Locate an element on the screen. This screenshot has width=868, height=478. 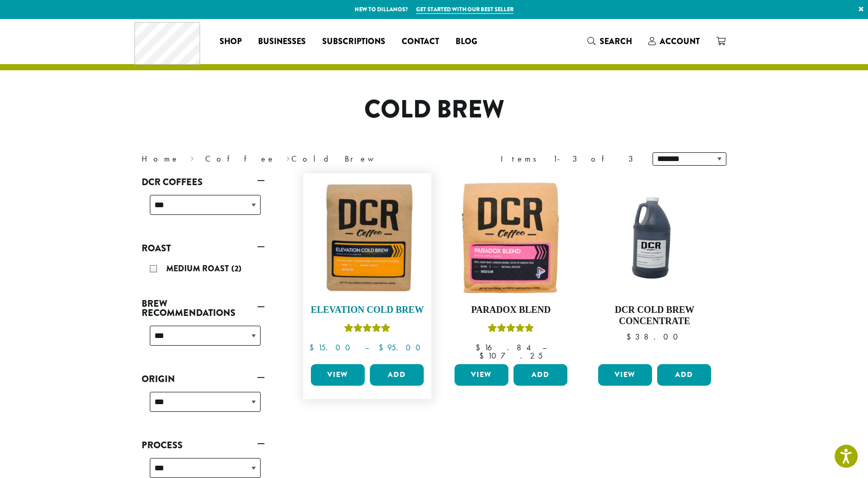
a: Search is located at coordinates (610, 41).